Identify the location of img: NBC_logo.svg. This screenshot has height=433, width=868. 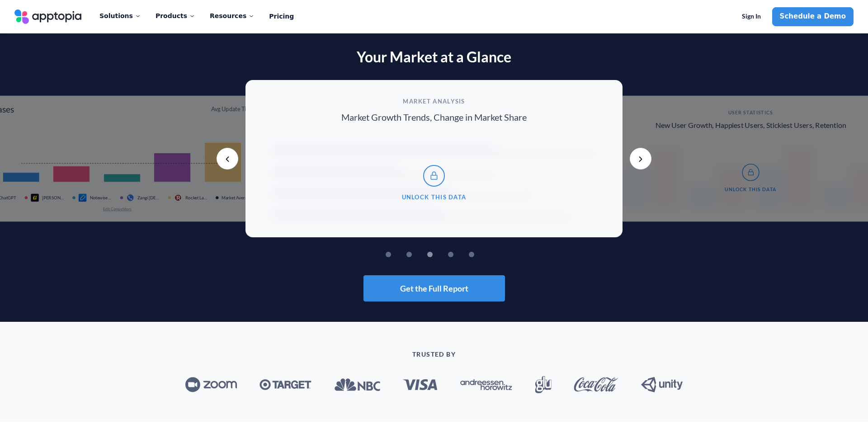
(357, 385).